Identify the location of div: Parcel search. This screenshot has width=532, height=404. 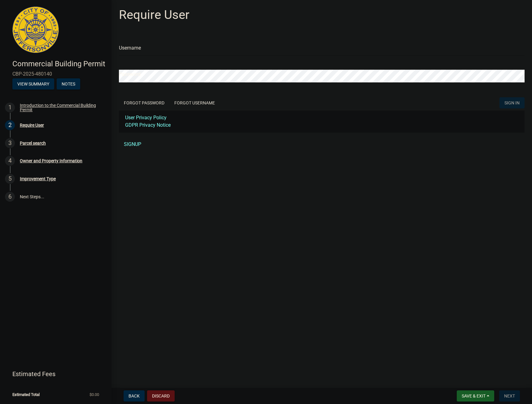
(33, 143).